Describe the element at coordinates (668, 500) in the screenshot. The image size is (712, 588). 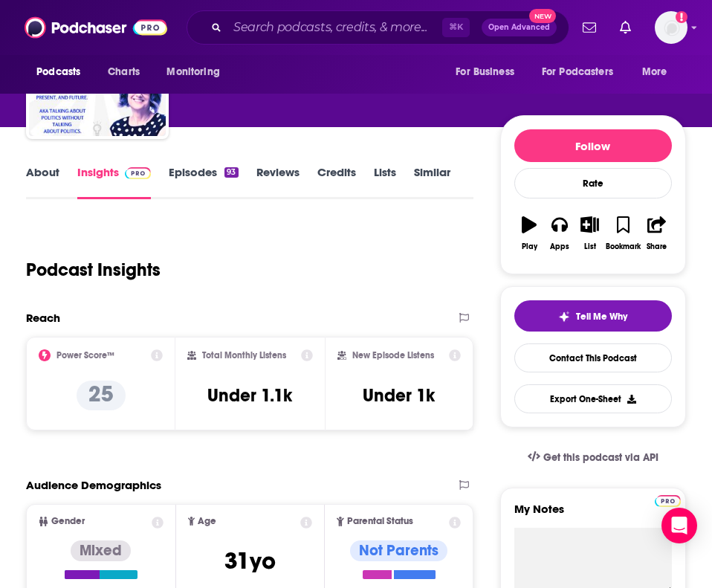
I see `a: Pro website` at that location.